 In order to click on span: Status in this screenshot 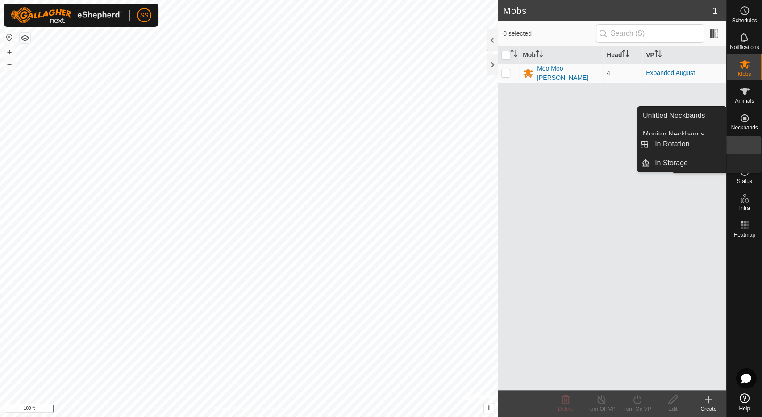, I will do `click(744, 181)`.